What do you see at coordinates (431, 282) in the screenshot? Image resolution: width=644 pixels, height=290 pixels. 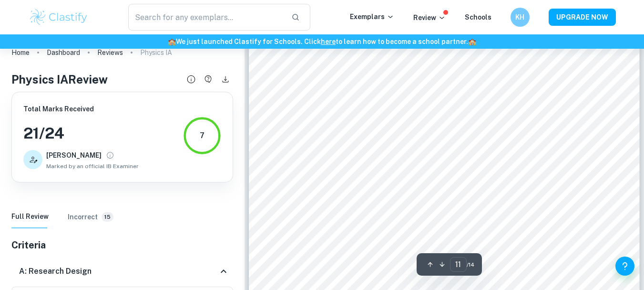 I see `span: to that increasing the number of trials will defiantly have helped in increasing the` at bounding box center [431, 282].